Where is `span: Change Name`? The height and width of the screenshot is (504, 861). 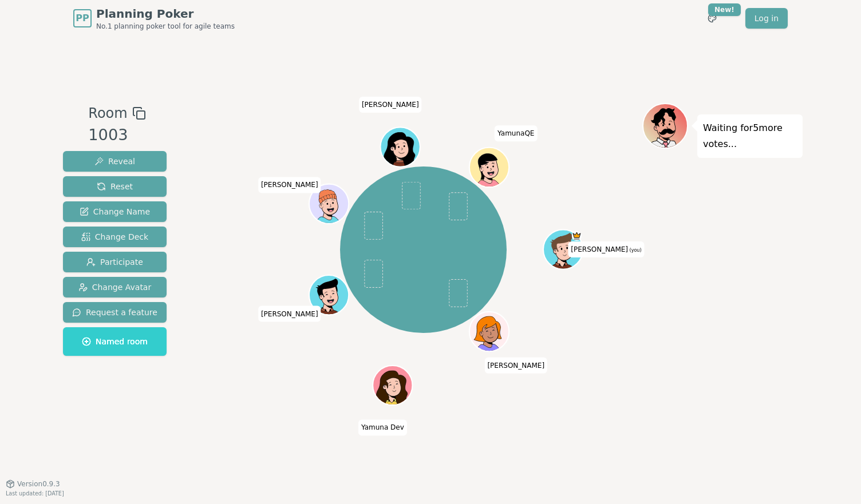
span: Change Name is located at coordinates (115, 212).